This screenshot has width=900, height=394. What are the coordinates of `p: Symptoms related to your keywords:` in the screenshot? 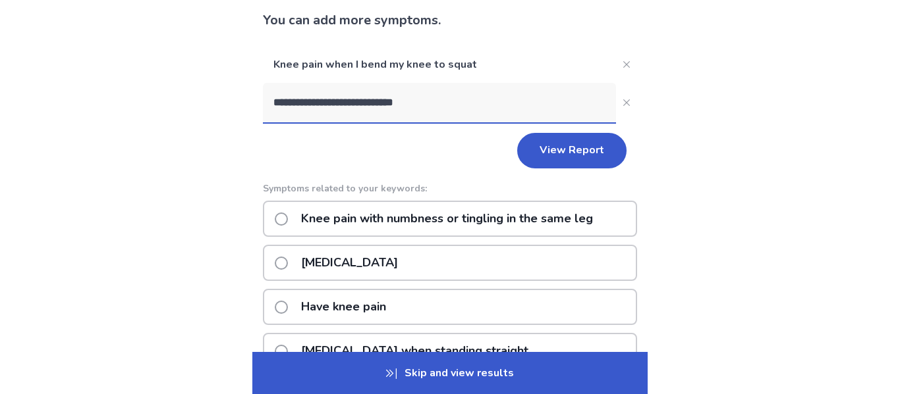 It's located at (450, 188).